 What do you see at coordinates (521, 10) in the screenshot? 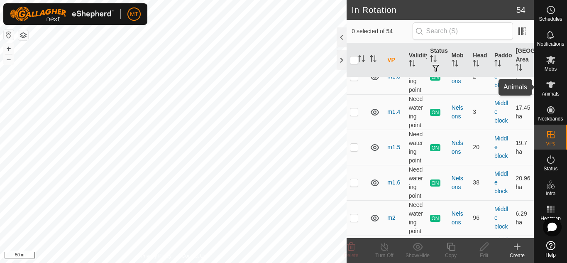
I see `span: 54` at bounding box center [521, 10].